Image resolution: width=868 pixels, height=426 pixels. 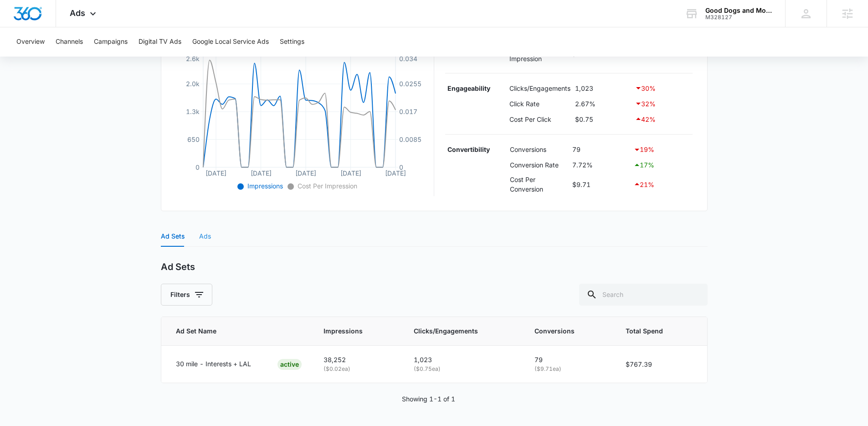 What do you see at coordinates (193, 139) in the screenshot?
I see `tspan: 650` at bounding box center [193, 139].